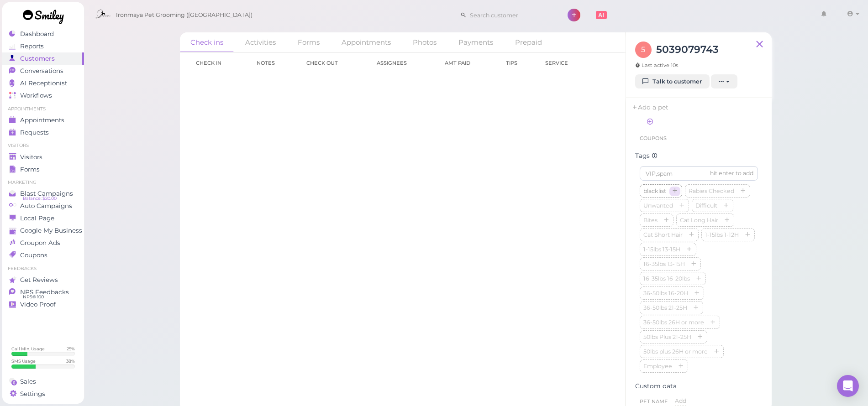 This screenshot has height=406, width=868. Describe the element at coordinates (672, 82) in the screenshot. I see `a: Talk to customer` at that location.